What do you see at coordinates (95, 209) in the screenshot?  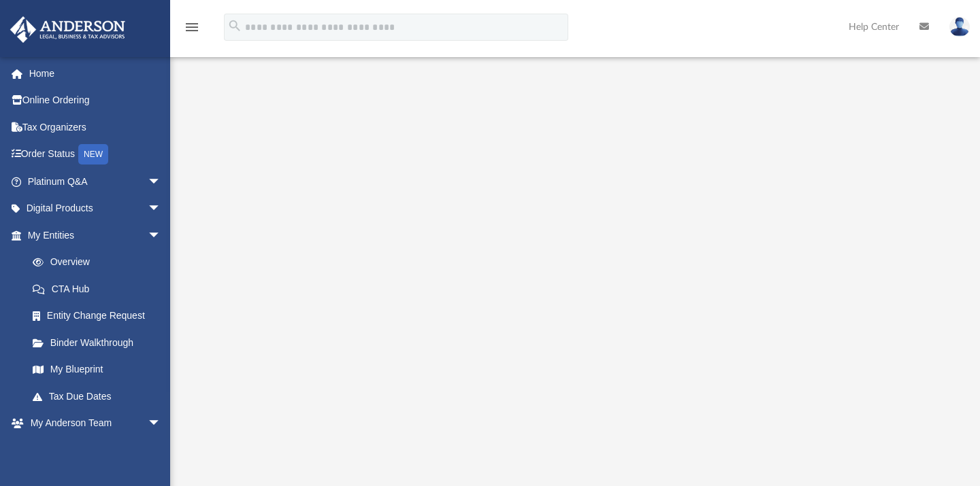 I see `a: Digital Productsarrow_drop_down` at bounding box center [95, 209].